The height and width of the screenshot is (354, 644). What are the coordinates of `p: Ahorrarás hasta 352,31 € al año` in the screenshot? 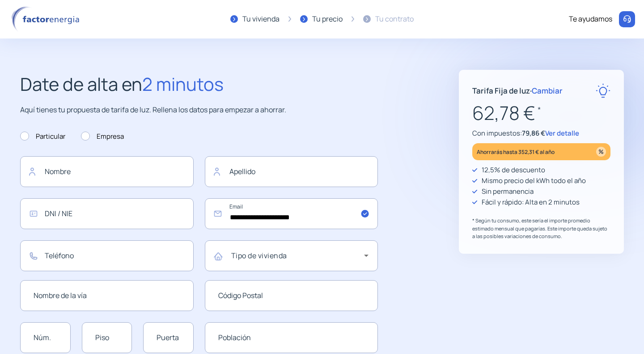 It's located at (516, 151).